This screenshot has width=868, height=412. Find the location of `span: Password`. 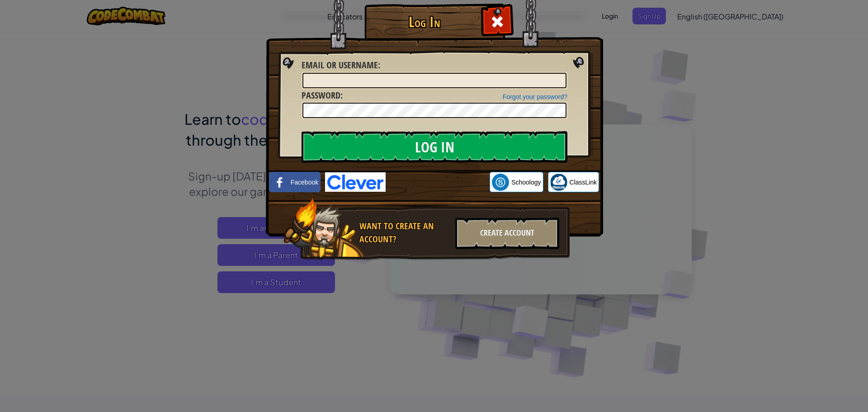

span: Password is located at coordinates (321, 95).